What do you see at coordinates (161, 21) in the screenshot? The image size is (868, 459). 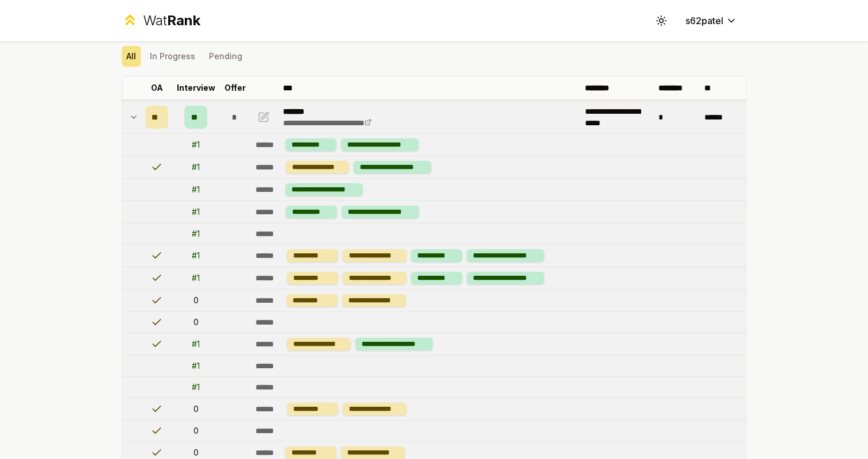 I see `a: WatRank` at bounding box center [161, 21].